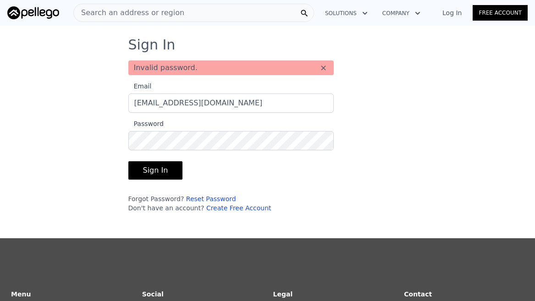 The image size is (535, 301). Describe the element at coordinates (231, 103) in the screenshot. I see `input: Email` at that location.